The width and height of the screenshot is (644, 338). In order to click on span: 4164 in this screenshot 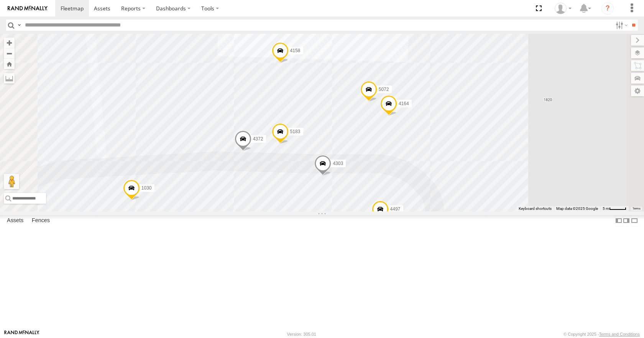, I will do `click(403, 104)`.